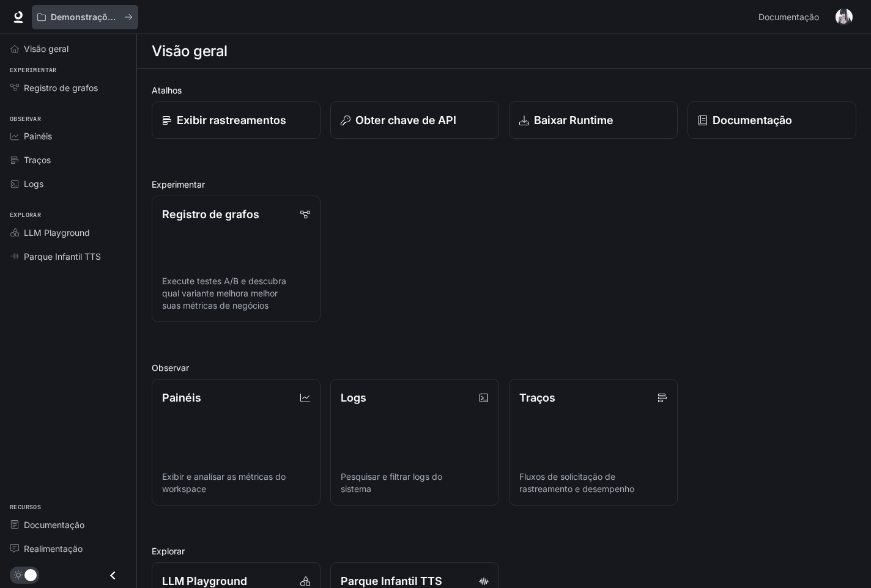  I want to click on a: LogsPesquisar e filtrar logs do sistema, so click(415, 442).